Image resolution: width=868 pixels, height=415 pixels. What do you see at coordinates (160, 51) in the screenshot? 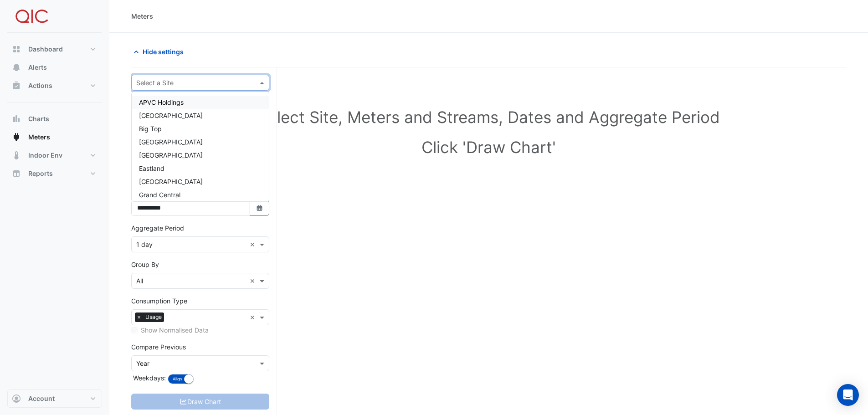
I see `button: Hide settings` at bounding box center [160, 51].